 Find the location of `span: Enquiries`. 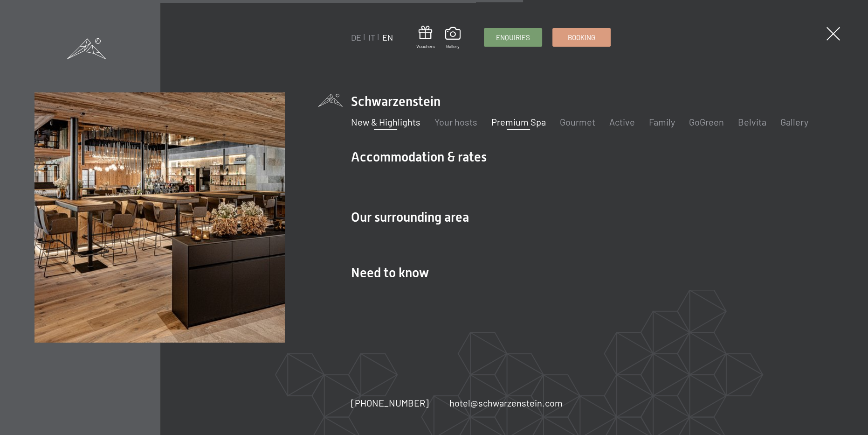

span: Enquiries is located at coordinates (513, 37).